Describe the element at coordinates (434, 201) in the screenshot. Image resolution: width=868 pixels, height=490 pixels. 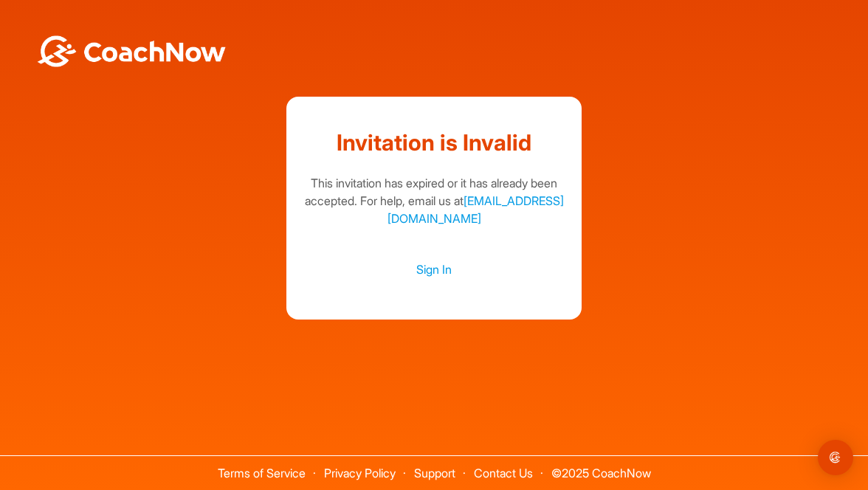
I see `div: This invitation has expired or it has already been accepted. For help, email us at` at that location.